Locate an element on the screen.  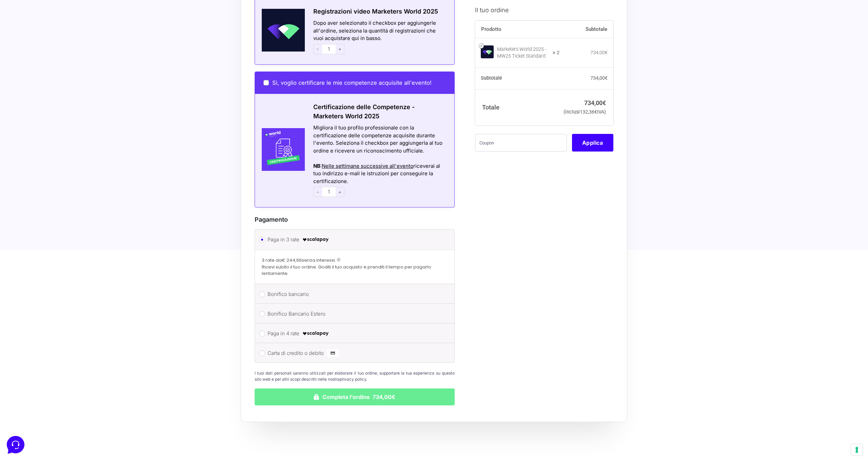
img: Carta di credito o debito is located at coordinates (333, 353).